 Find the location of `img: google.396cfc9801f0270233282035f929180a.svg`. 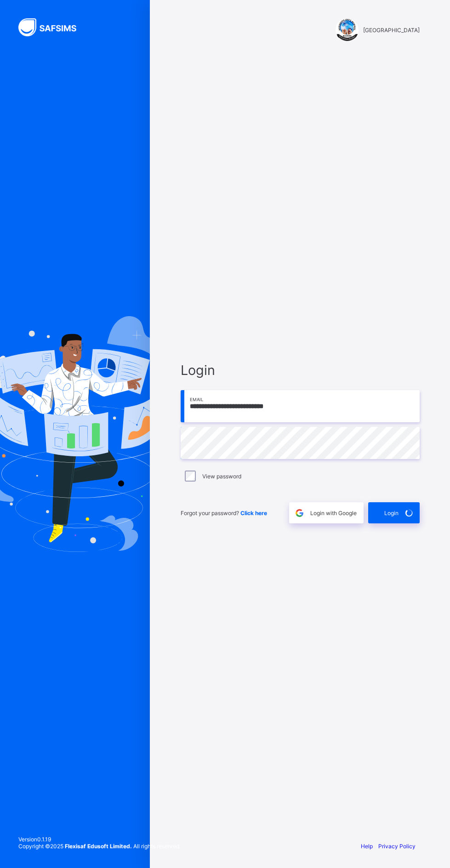

img: google.396cfc9801f0270233282035f929180a.svg is located at coordinates (299, 513).